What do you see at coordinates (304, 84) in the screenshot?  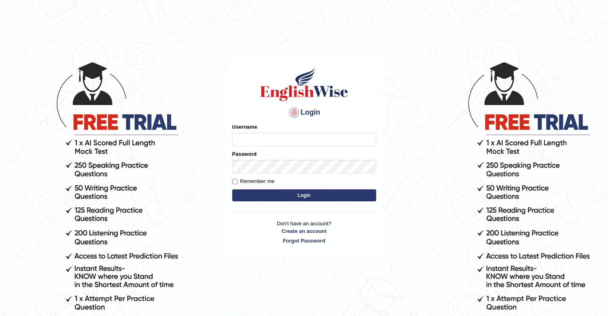 I see `img: Logo of English Wise sign in for intelligent practice with AI` at bounding box center [304, 84].